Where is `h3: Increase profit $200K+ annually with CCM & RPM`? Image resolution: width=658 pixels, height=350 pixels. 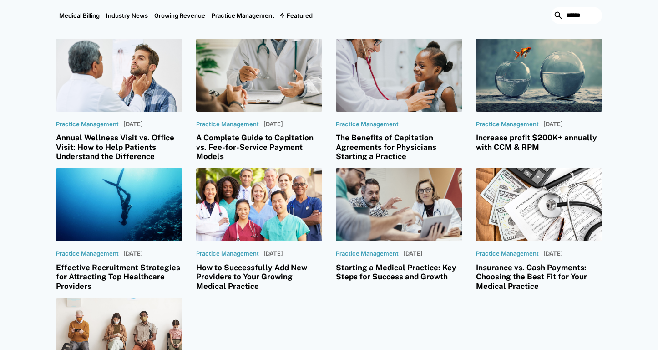 h3: Increase profit $200K+ annually with CCM & RPM is located at coordinates (540, 142).